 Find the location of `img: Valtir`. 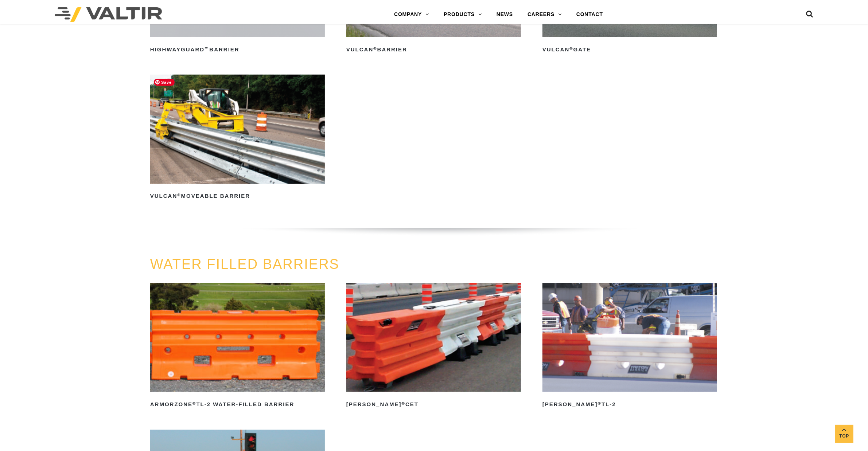

img: Valtir is located at coordinates (108, 15).